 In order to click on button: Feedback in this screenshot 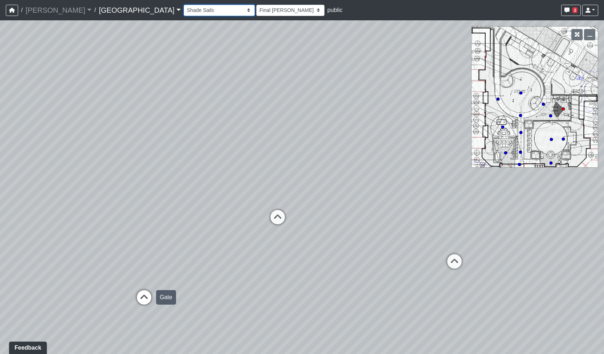, I will do `click(22, 8)`.